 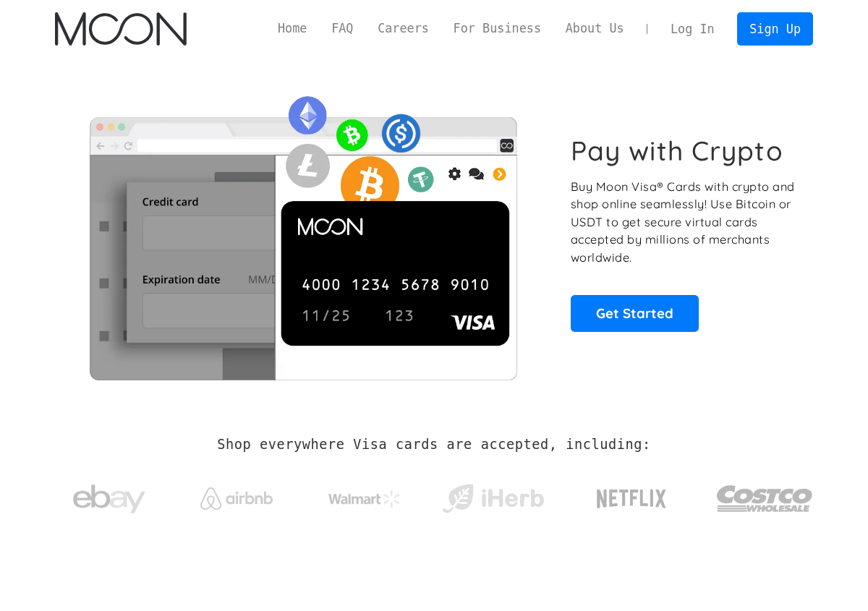 What do you see at coordinates (775, 28) in the screenshot?
I see `a: Sign Up` at bounding box center [775, 28].